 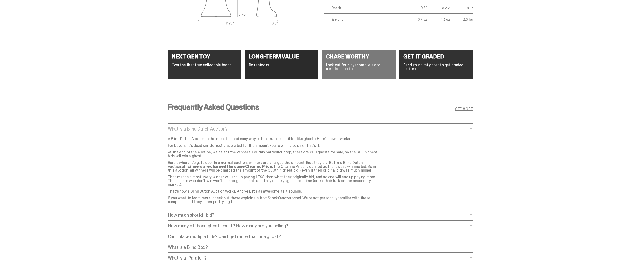 I want to click on p: Can I place multiple bids? Can I get more than one ghost?, so click(x=318, y=236).